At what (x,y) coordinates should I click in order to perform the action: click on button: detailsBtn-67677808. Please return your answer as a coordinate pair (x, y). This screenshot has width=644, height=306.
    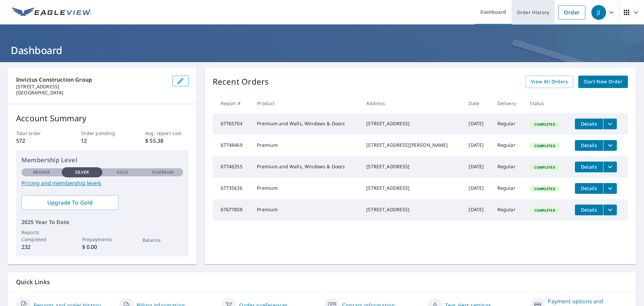
    Looking at the image, I should click on (589, 210).